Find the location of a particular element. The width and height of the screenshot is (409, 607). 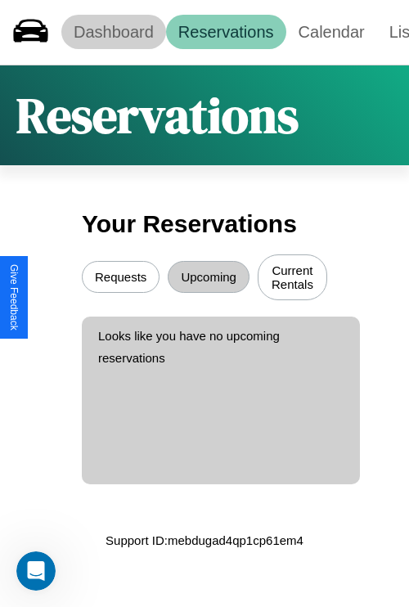

a: Reservations is located at coordinates (226, 32).